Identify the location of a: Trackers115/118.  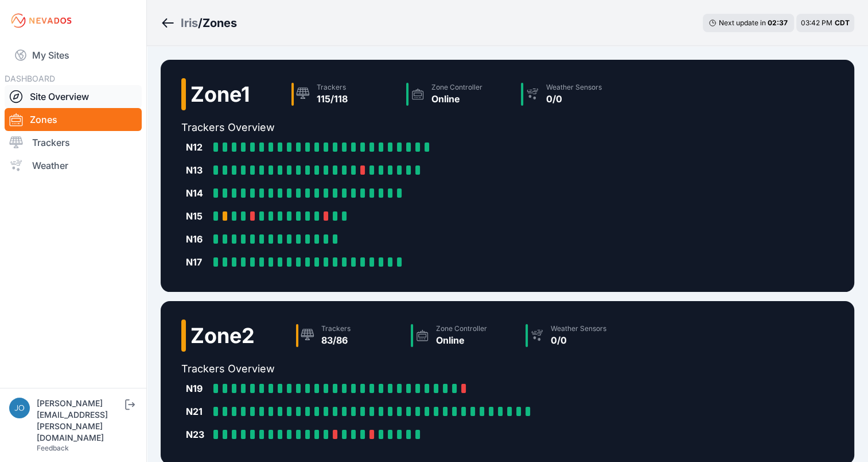
(344, 94).